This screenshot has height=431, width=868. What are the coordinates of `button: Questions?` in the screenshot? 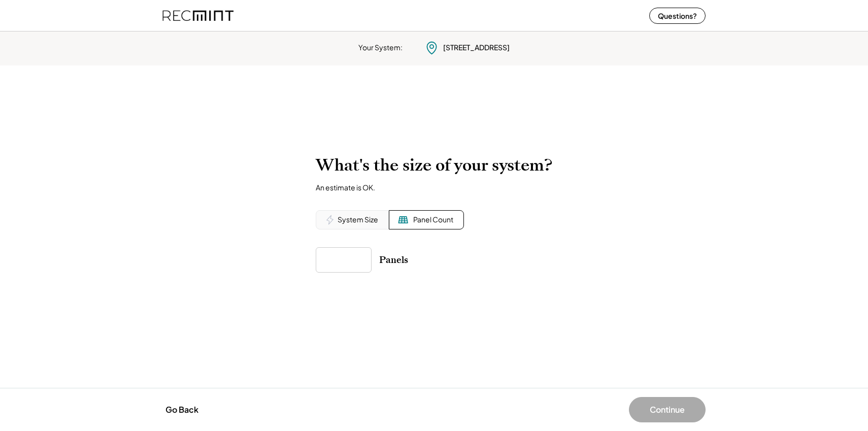 It's located at (677, 16).